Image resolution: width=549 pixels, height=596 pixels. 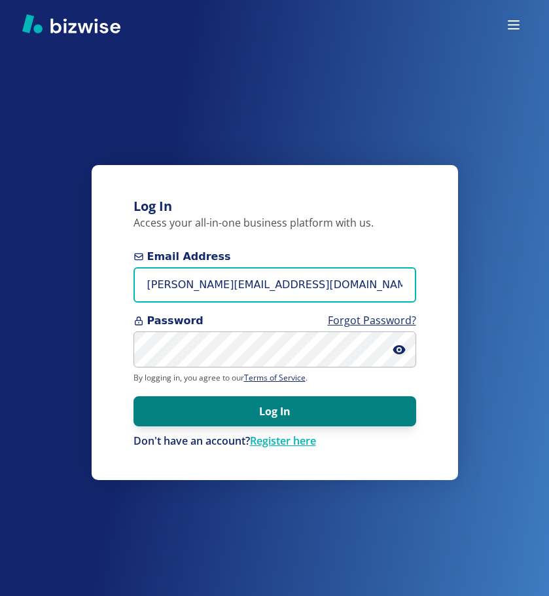 What do you see at coordinates (275, 285) in the screenshot?
I see `input: you@example.com` at bounding box center [275, 285].